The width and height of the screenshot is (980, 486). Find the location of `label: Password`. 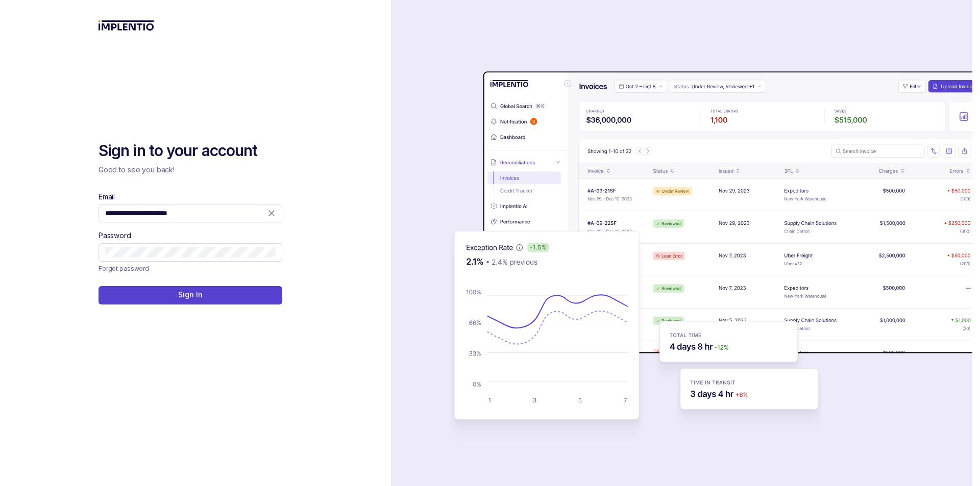

label: Password is located at coordinates (115, 236).